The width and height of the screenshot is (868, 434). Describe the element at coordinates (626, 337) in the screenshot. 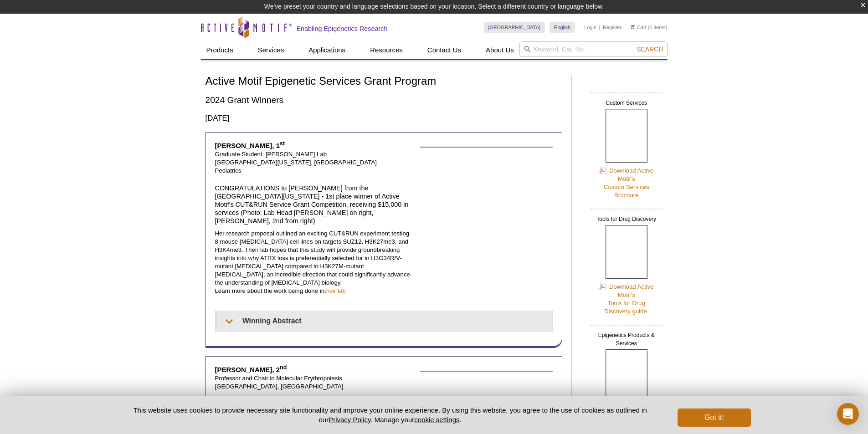

I see `h2: Epigenetics Products & Services` at that location.